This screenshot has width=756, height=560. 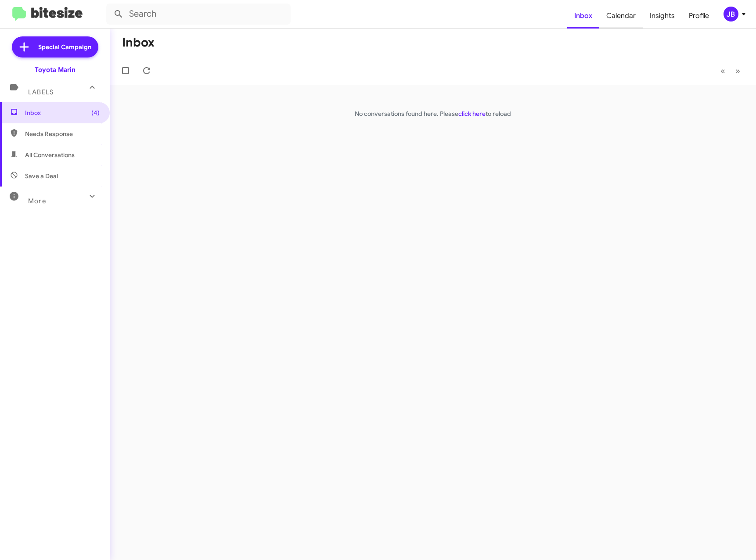 What do you see at coordinates (62, 134) in the screenshot?
I see `span: Needs Response` at bounding box center [62, 134].